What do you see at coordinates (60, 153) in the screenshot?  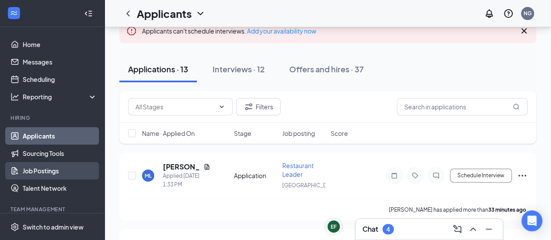 I see `a: Sourcing Tools` at bounding box center [60, 153].